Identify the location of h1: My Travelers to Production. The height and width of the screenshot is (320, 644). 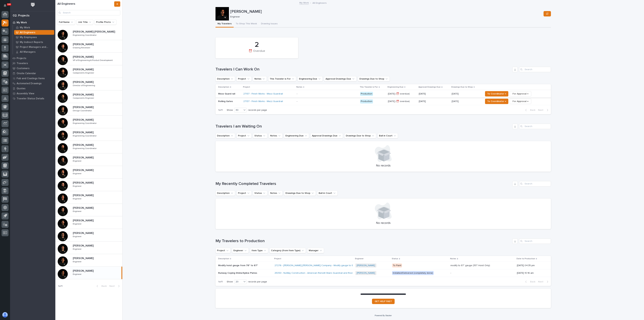
(363, 241).